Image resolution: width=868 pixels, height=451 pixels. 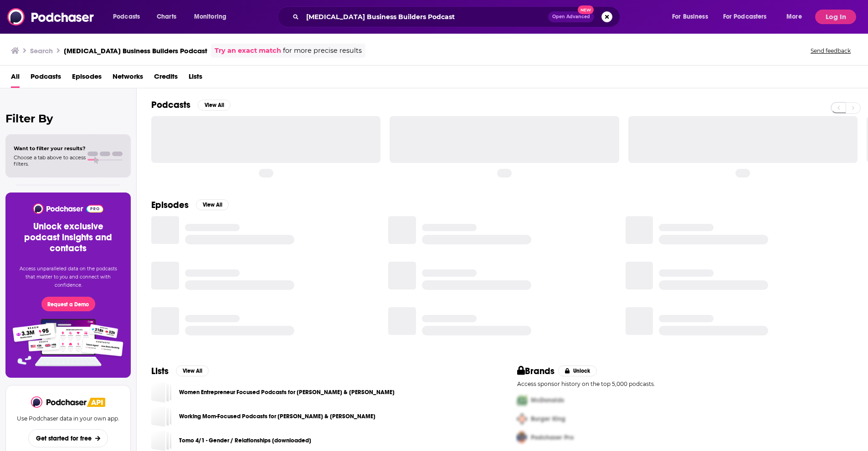 I want to click on p: Access unparalleled data on the podcasts that matter to you and connect with confidence., so click(x=68, y=277).